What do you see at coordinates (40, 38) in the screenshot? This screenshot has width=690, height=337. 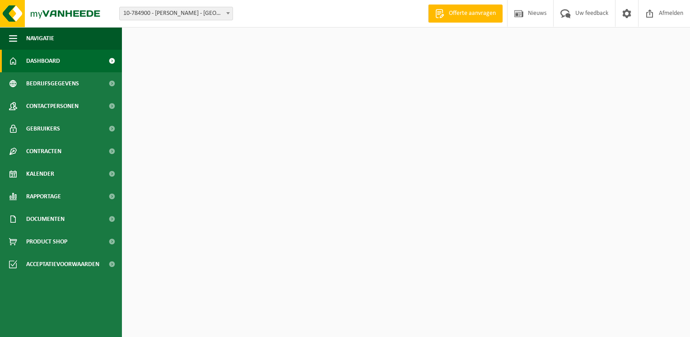 I see `span: Navigatie` at bounding box center [40, 38].